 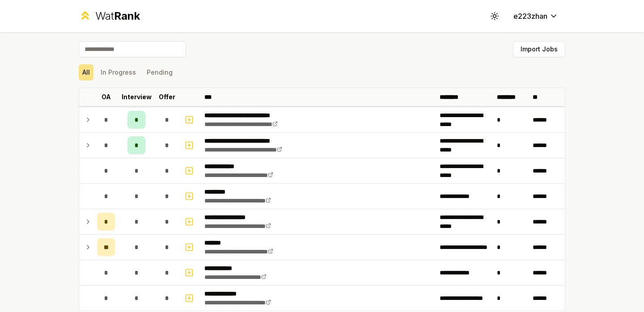 I want to click on div: Wat, so click(x=118, y=16).